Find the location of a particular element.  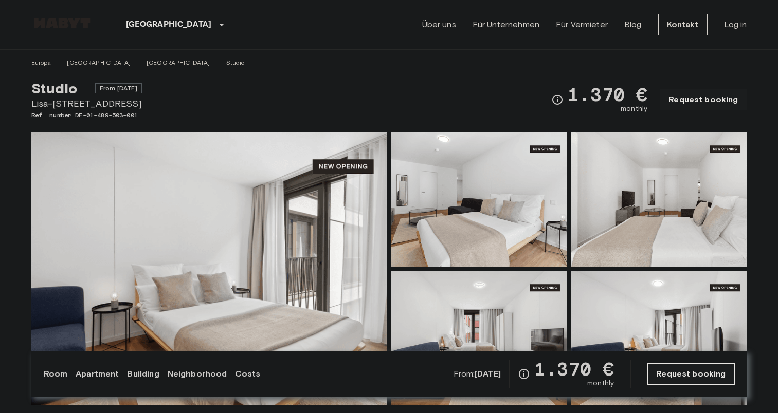

img: Marketing picture of unit DE-01-489-503-001 is located at coordinates (209, 269).